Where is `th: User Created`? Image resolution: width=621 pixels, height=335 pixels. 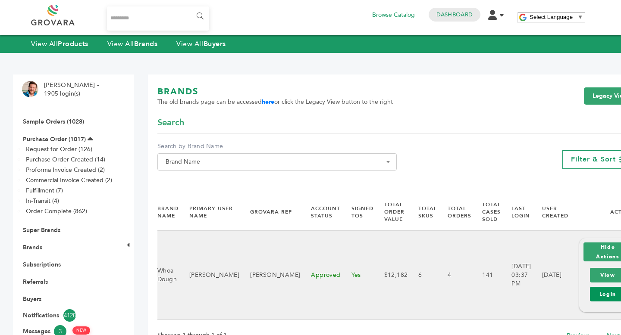
th: User Created is located at coordinates (550, 212).